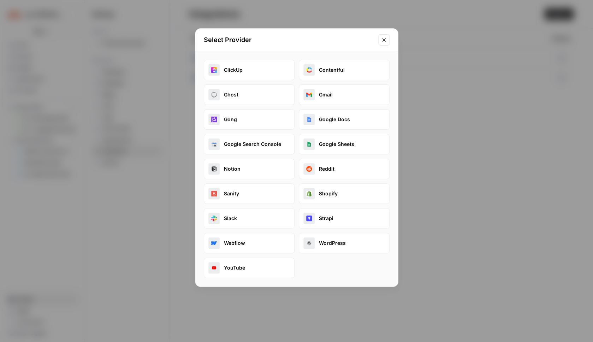 This screenshot has width=593, height=342. I want to click on img: reddit, so click(309, 169).